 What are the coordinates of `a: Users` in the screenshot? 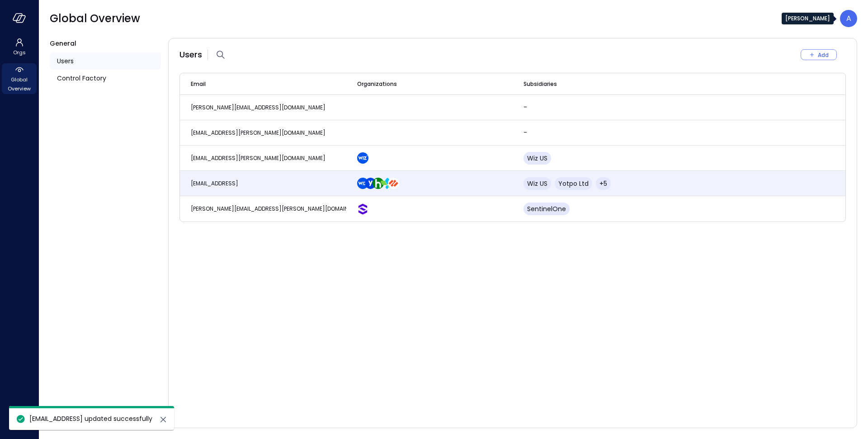 It's located at (105, 61).